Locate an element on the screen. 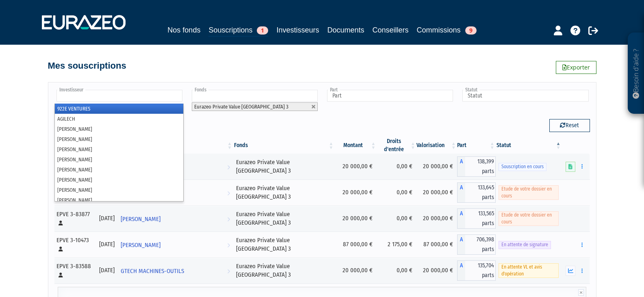 The height and width of the screenshot is (297, 644). p: Besoin d'aide ? is located at coordinates (635, 73).